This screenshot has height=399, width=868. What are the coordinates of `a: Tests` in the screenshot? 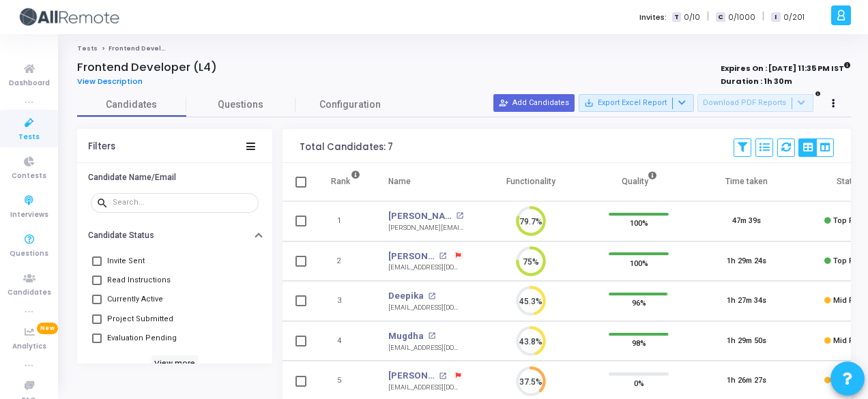 It's located at (87, 49).